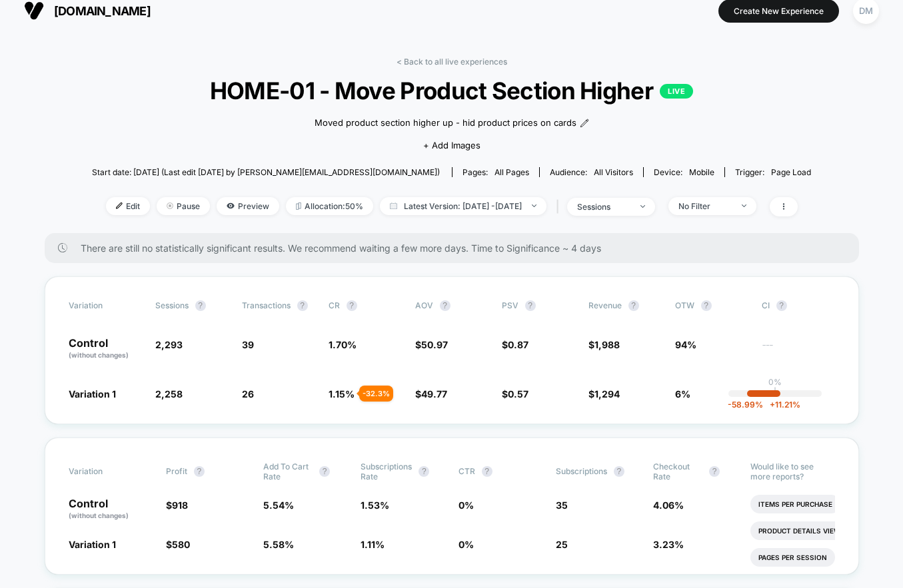 The width and height of the screenshot is (903, 588). I want to click on span: 1,294, so click(607, 394).